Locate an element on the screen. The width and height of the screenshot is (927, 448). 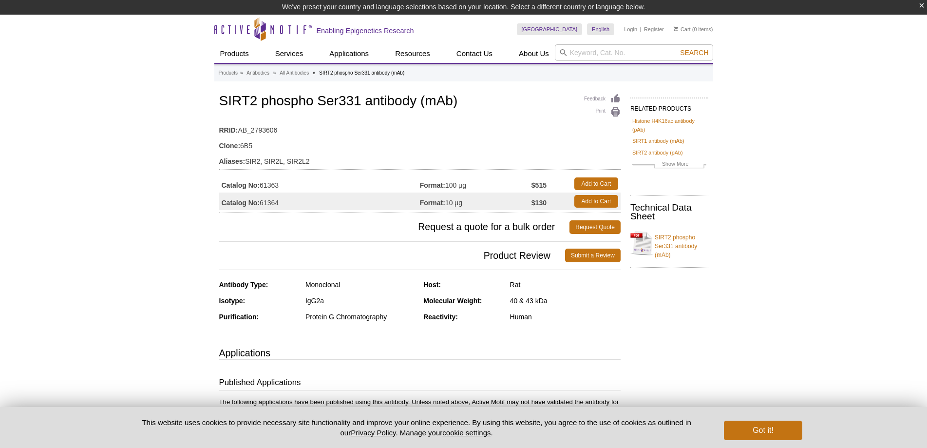
a: Contact Us is located at coordinates (474, 54).